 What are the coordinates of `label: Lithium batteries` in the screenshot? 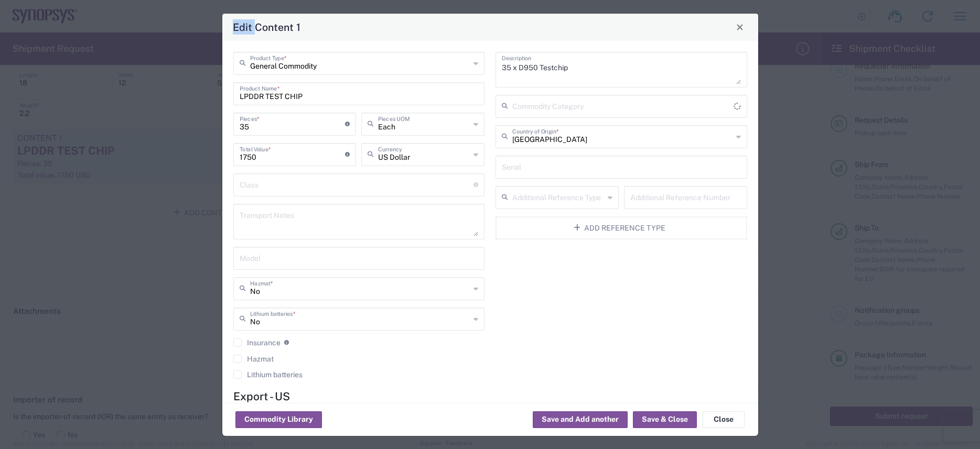 It's located at (268, 374).